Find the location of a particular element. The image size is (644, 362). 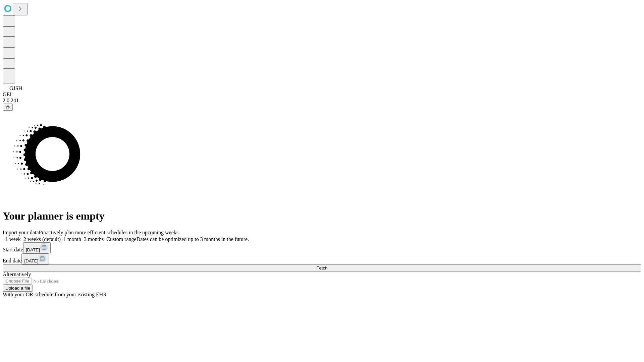

span: Proactively plan more efficient schedules in the upcoming weeks. is located at coordinates (109, 232).